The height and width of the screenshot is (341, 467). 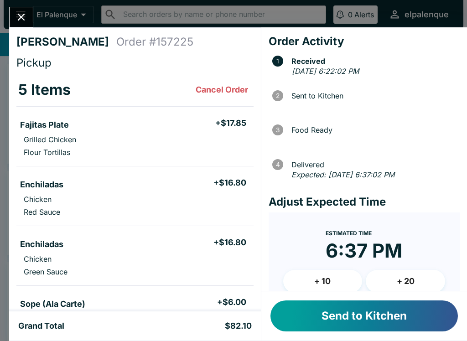 I want to click on span: Sent to Kitchen, so click(x=373, y=96).